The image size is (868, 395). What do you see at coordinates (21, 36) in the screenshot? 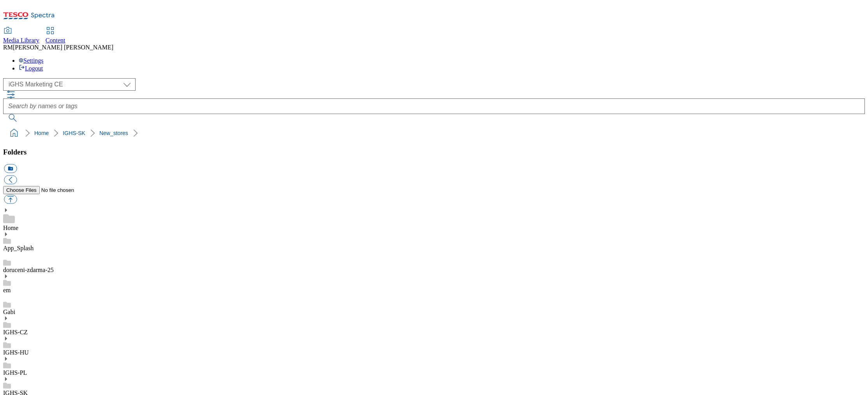
I see `a: Media Library` at bounding box center [21, 36].